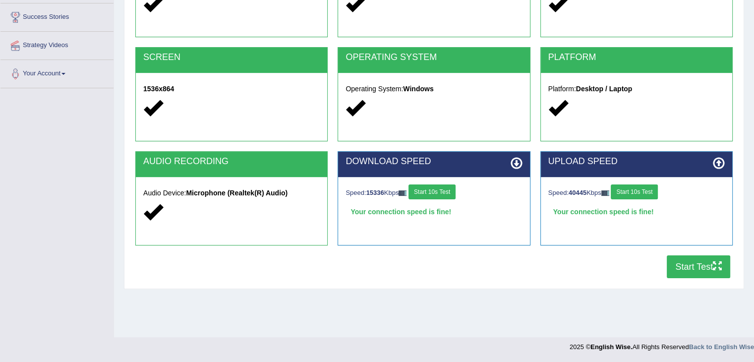 Image resolution: width=754 pixels, height=362 pixels. I want to click on strong: Back to English Wise, so click(721, 346).